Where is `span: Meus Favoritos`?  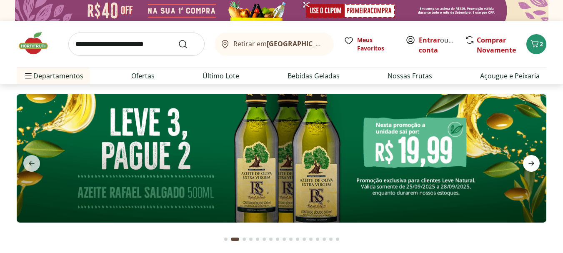 span: Meus Favoritos is located at coordinates (377, 44).